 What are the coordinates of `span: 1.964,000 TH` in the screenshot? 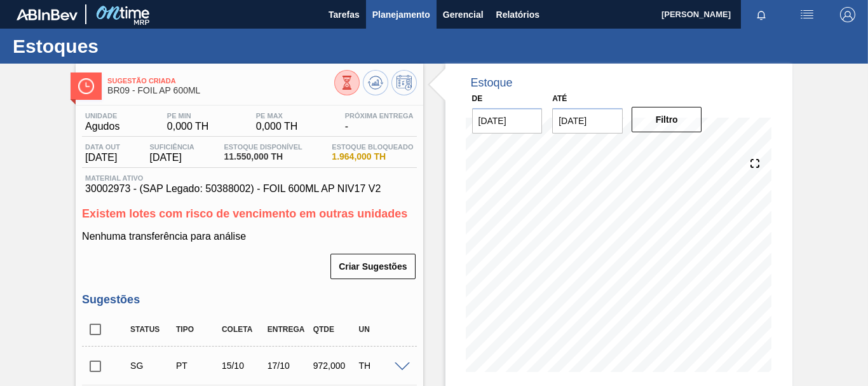 It's located at (373, 157).